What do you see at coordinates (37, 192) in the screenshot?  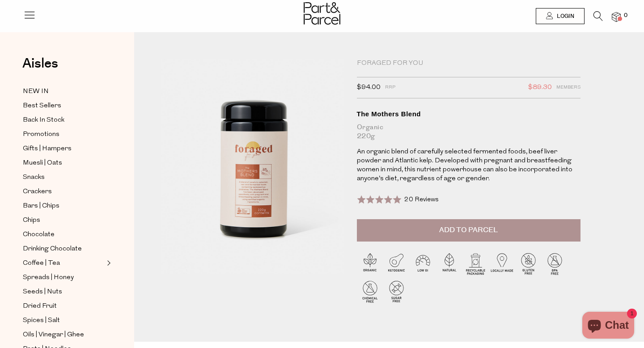 I see `span: Crackers` at bounding box center [37, 192].